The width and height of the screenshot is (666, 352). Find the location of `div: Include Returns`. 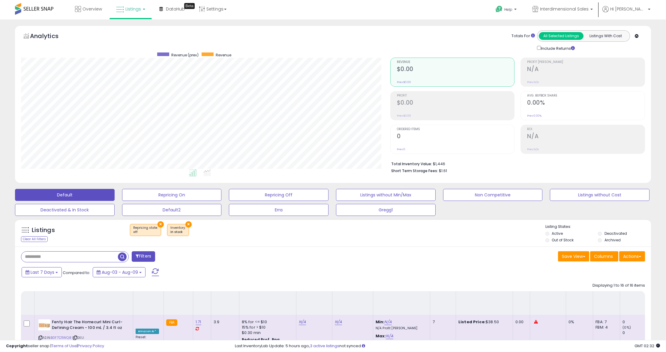

div: Include Returns is located at coordinates (557, 48).